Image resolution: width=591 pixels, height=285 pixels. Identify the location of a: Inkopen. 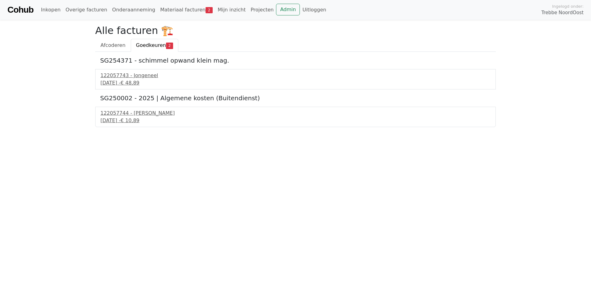
(50, 10).